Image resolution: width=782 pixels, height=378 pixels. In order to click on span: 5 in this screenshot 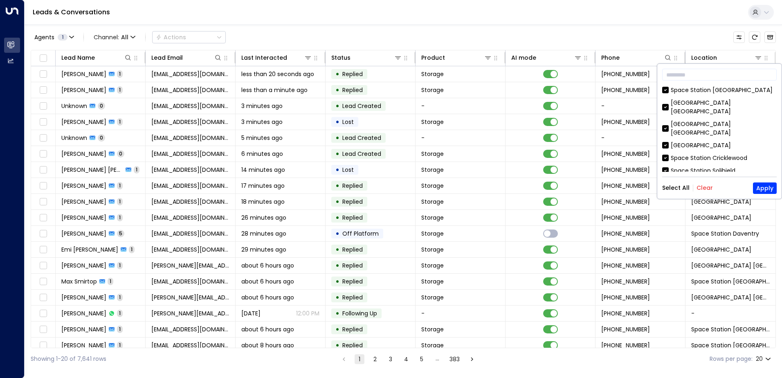, I will do `click(121, 233)`.